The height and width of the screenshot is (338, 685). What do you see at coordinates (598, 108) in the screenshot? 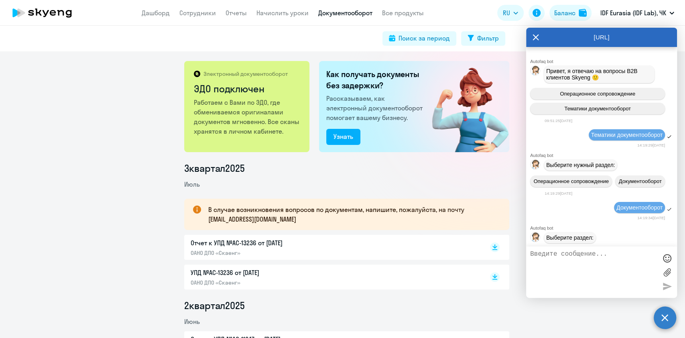
I see `button: Тематики документооборот` at bounding box center [598, 108].